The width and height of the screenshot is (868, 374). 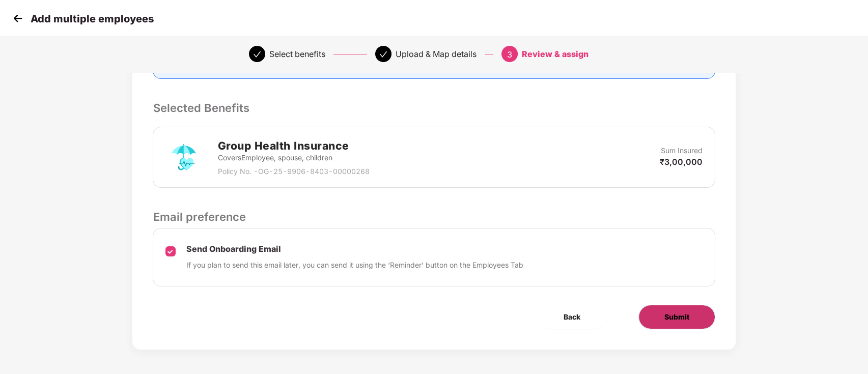 What do you see at coordinates (184, 157) in the screenshot?
I see `img: svg+xml;base64,PHN2ZyB4bWxucz0iaHR0cDovL3d3dy53My5vcmcvMjAwMC9zdmciIHdpZHRoPSI3MiIgaGVpZ2h0PSI3Mi...` at bounding box center [184, 157].